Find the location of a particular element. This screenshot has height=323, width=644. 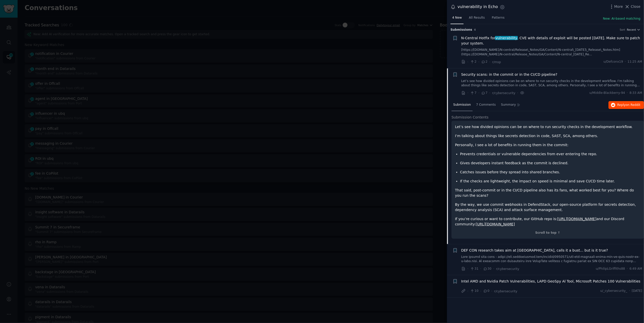

button: Recent is located at coordinates (634, 30).